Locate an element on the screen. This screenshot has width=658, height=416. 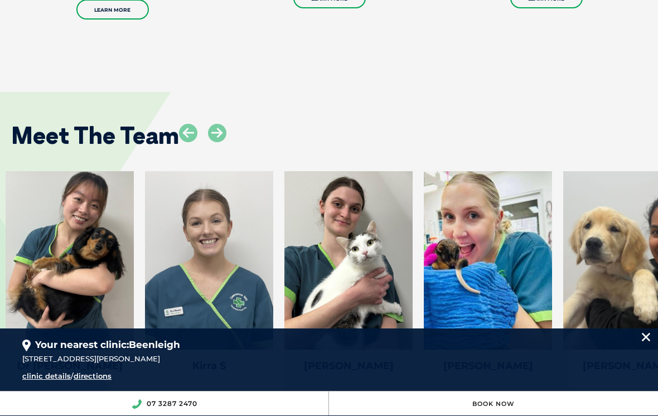
h2: Meet The Team is located at coordinates (95, 136).